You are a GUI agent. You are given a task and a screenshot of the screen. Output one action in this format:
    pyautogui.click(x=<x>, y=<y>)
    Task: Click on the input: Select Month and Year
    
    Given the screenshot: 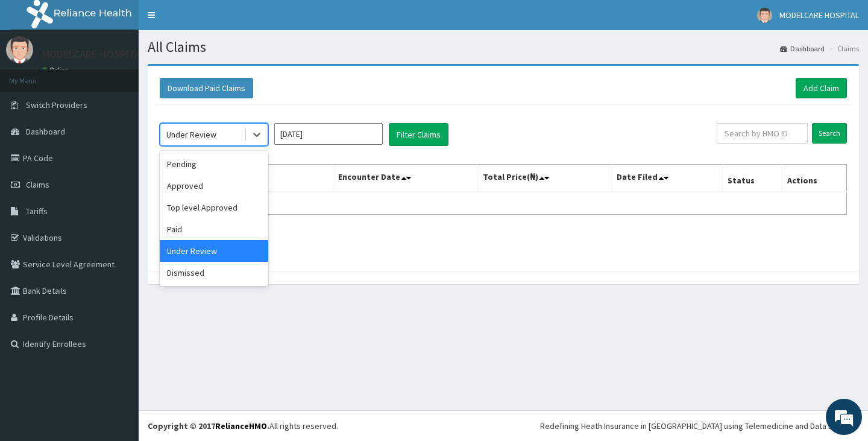 What is the action you would take?
    pyautogui.click(x=328, y=134)
    